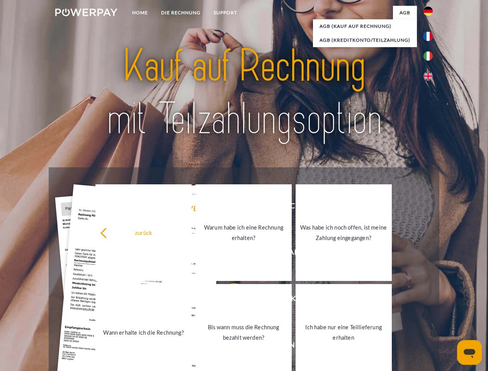 Image resolution: width=488 pixels, height=371 pixels. I want to click on img: fr, so click(428, 36).